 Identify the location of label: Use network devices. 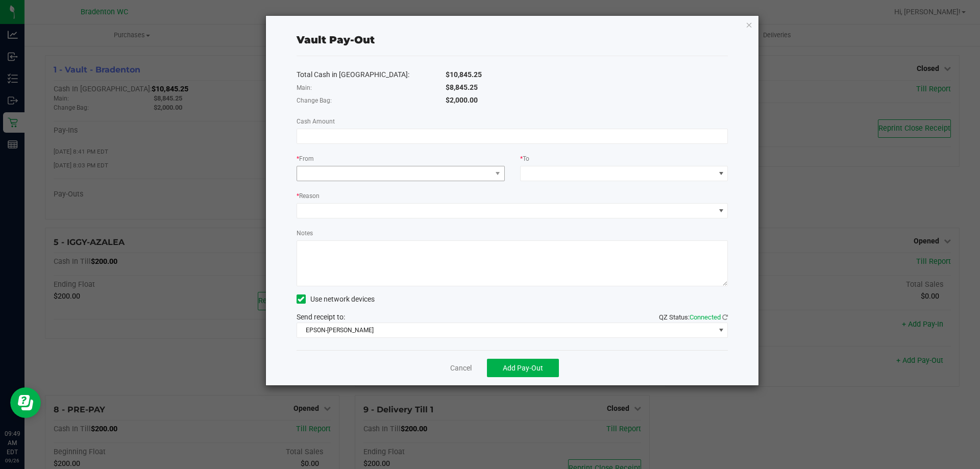
(335, 299).